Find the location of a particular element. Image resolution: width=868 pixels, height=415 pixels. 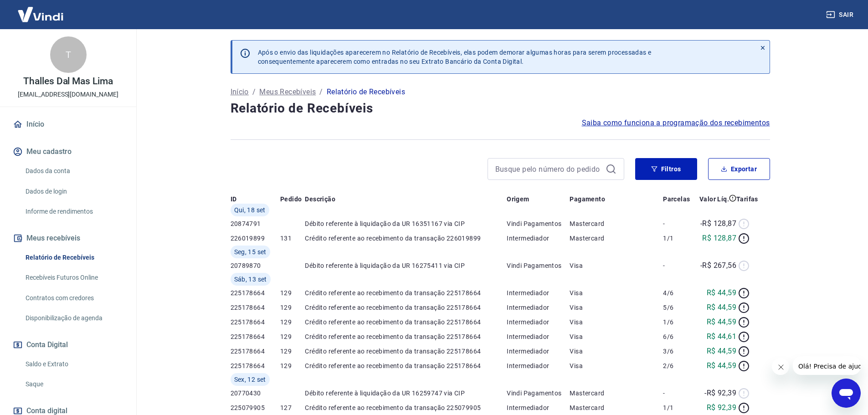

p: Débito referente à liquidação da UR 16275411 via CIP is located at coordinates (406, 265).